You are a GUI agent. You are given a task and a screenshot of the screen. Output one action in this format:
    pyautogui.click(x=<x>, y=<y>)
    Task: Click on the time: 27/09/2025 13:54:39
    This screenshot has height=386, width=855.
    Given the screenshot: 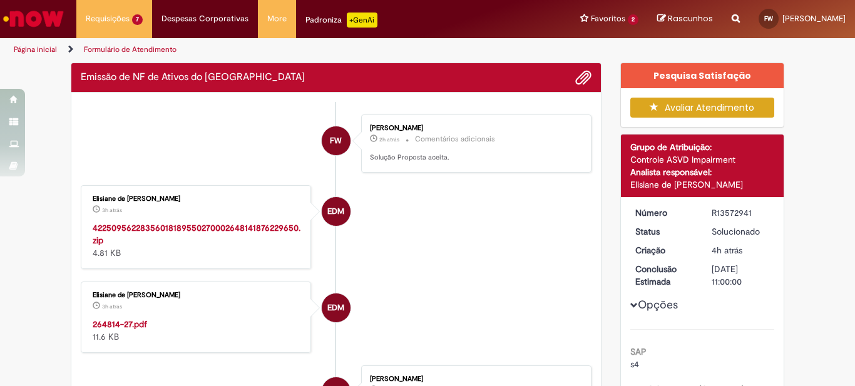 What is the action you would take?
    pyautogui.click(x=389, y=140)
    